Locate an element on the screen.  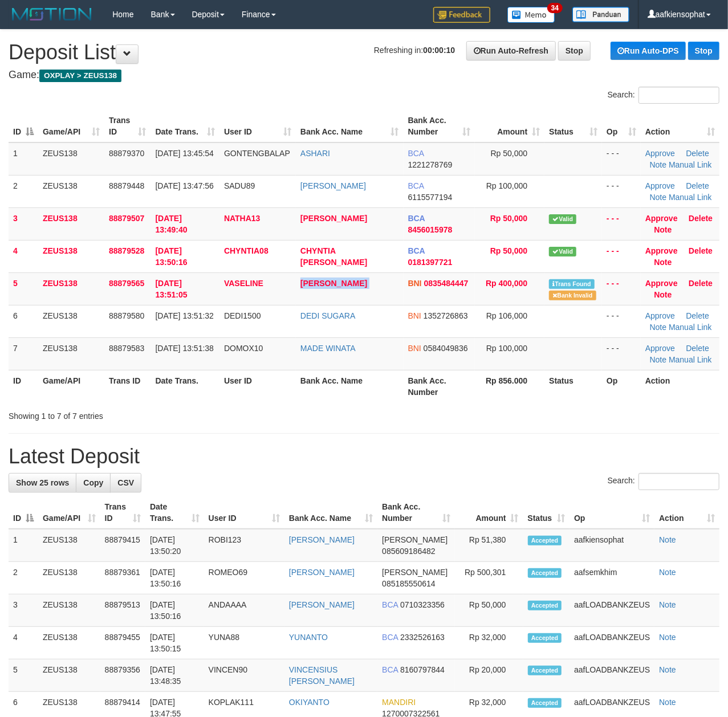
th: User ID: activate to sort column ascending is located at coordinates (244, 513).